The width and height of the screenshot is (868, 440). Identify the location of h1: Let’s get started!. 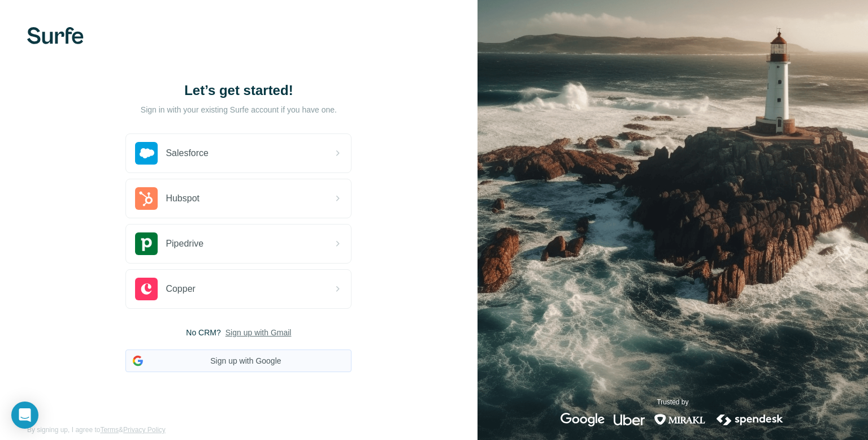
(239, 90).